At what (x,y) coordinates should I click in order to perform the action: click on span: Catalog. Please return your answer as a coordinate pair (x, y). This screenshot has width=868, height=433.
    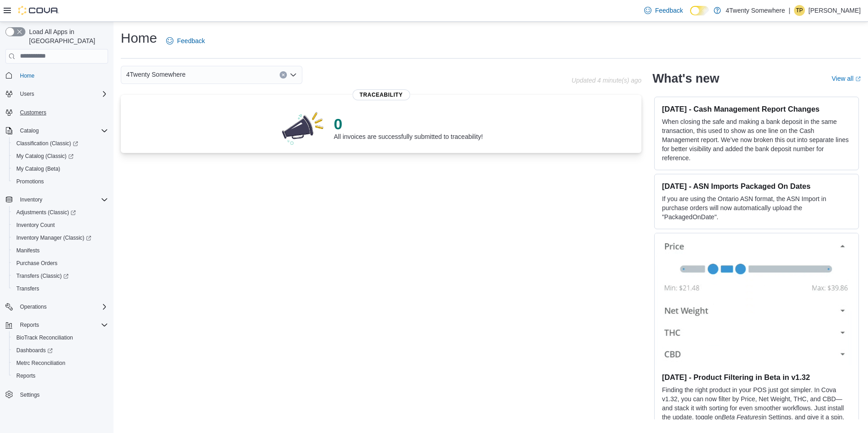
    Looking at the image, I should click on (62, 131).